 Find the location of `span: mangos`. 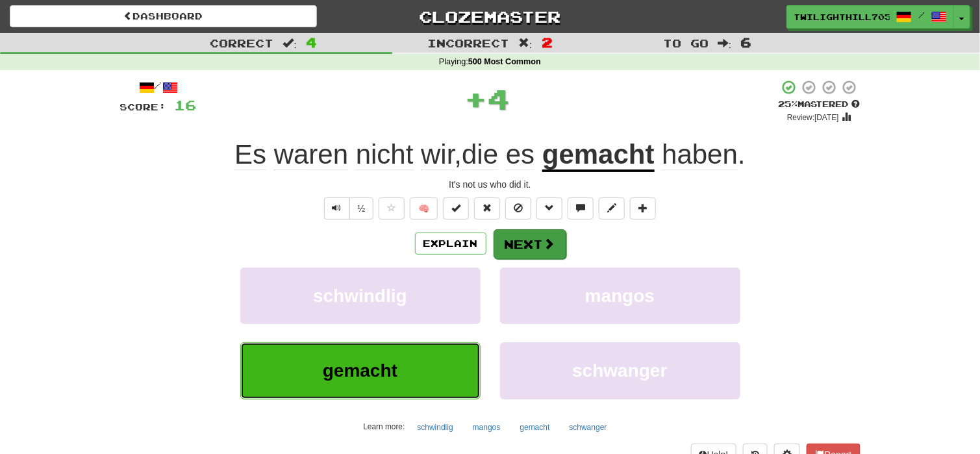

span: mangos is located at coordinates (620, 295).